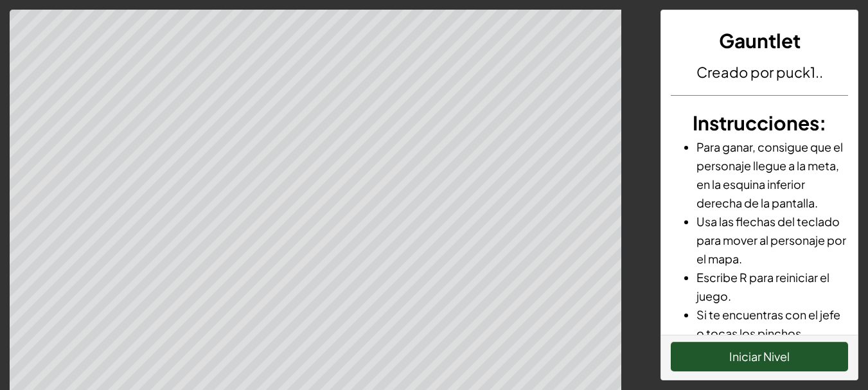 The height and width of the screenshot is (390, 868). I want to click on span: Instrucciones, so click(756, 123).